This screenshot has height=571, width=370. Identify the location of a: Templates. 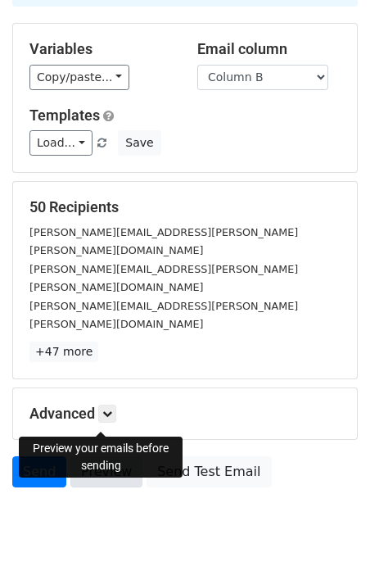
(65, 115).